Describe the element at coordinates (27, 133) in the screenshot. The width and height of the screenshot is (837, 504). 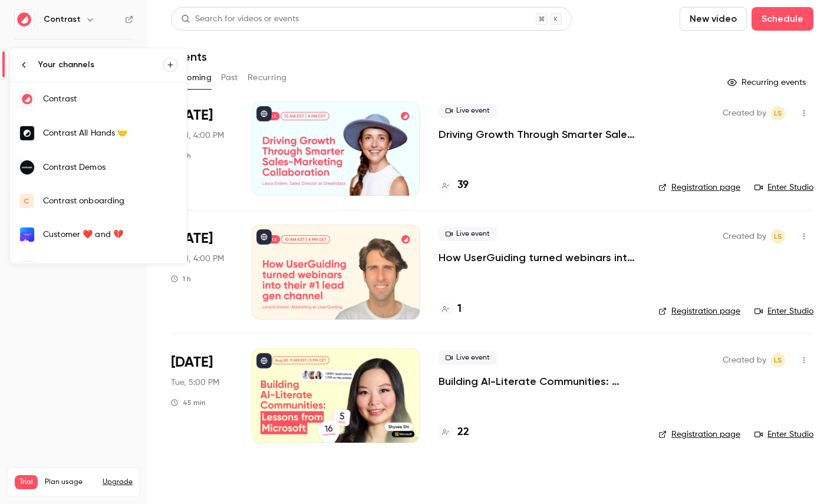
I see `img: Contrast All Hands 🤝` at that location.